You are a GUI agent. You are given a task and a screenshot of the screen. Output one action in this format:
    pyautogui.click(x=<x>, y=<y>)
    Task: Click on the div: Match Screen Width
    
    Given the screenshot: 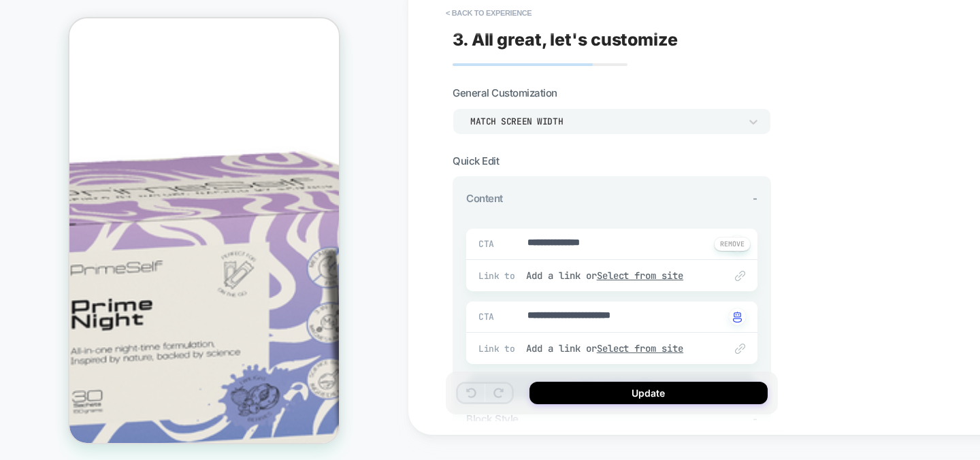 What is the action you would take?
    pyautogui.click(x=605, y=121)
    